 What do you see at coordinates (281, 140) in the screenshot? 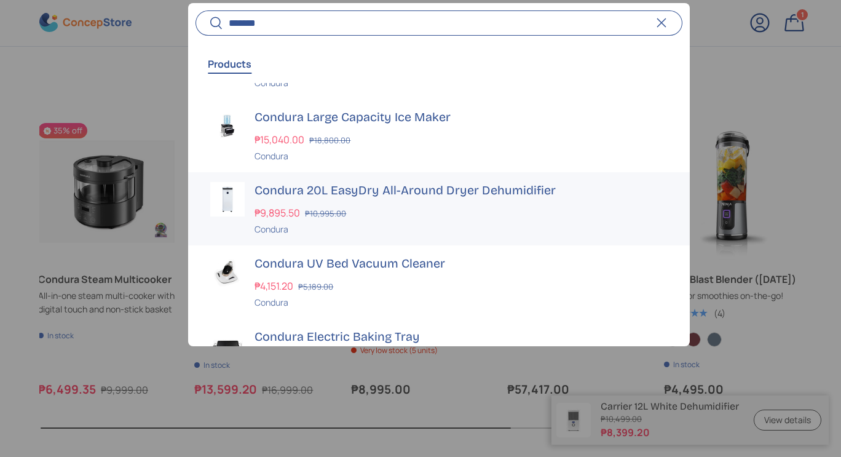
I see `strong: ₱15,040.00` at bounding box center [281, 140].